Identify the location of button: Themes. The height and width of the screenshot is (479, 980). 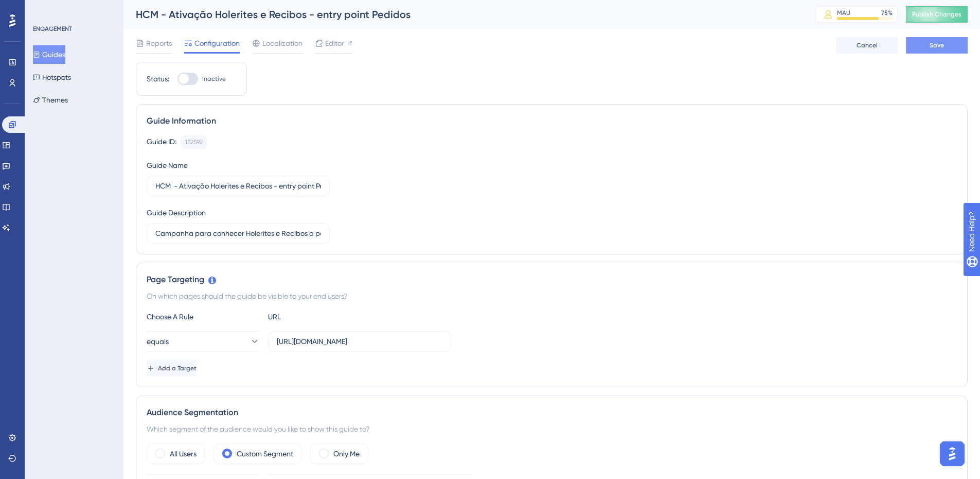
(50, 100).